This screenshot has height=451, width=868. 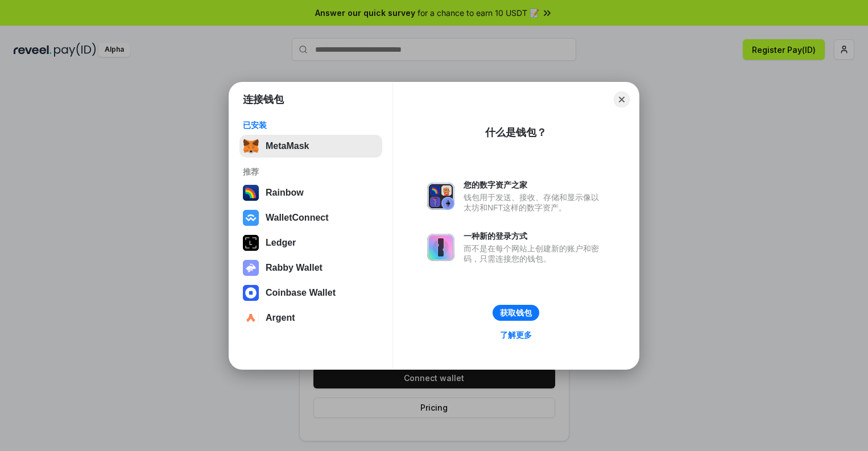 I want to click on div: Rainbow, so click(x=284, y=193).